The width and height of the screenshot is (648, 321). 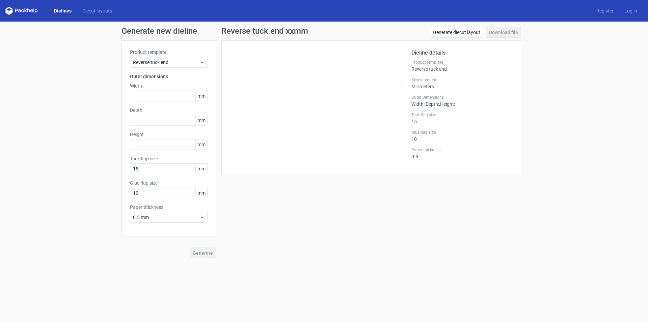 I want to click on a: Diecut layouts, so click(x=97, y=11).